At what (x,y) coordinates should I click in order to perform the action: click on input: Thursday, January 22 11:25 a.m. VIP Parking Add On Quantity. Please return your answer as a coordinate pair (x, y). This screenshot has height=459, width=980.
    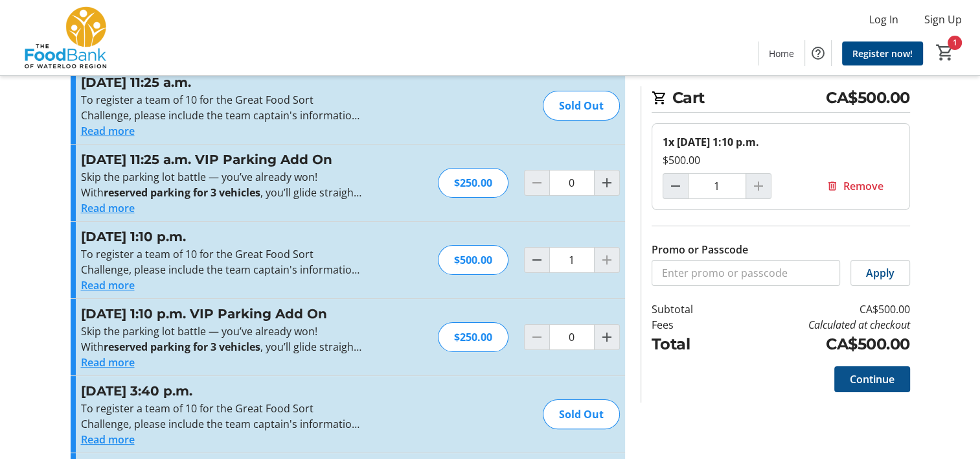
    Looking at the image, I should click on (572, 183).